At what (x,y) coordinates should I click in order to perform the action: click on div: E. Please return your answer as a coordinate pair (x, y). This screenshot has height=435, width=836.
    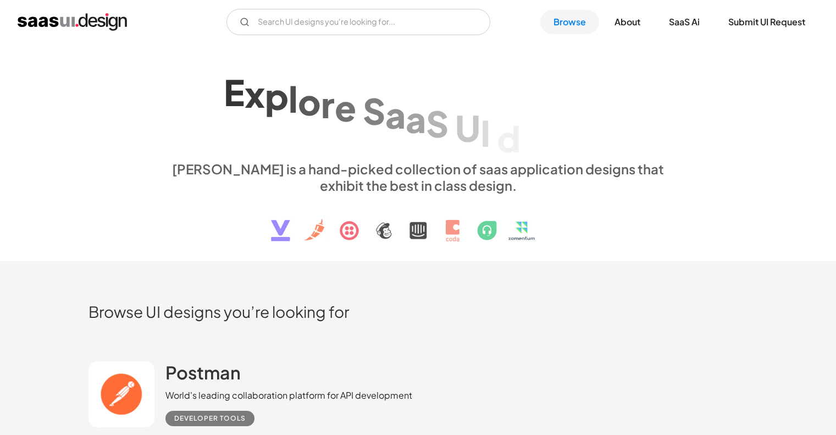
    Looking at the image, I should click on (234, 92).